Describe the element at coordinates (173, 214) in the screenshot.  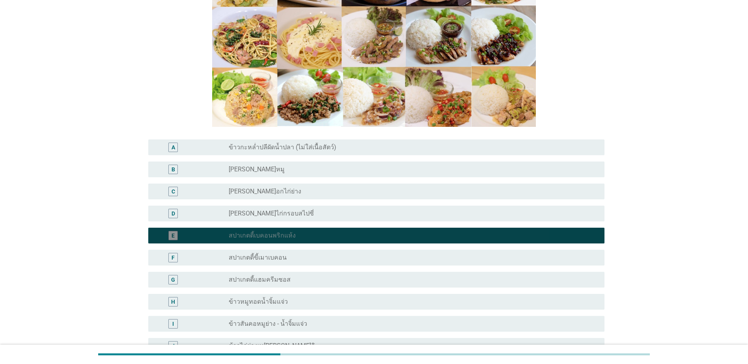
I see `div: D` at that location.